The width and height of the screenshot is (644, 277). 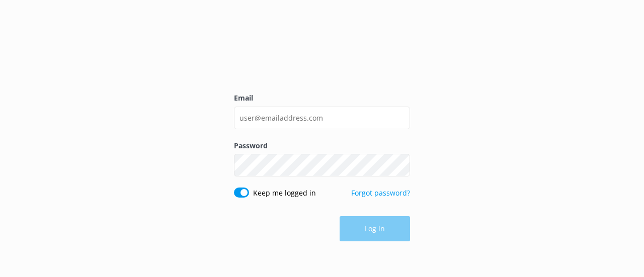 What do you see at coordinates (322, 117) in the screenshot?
I see `input: user@emailaddress.com` at bounding box center [322, 117].